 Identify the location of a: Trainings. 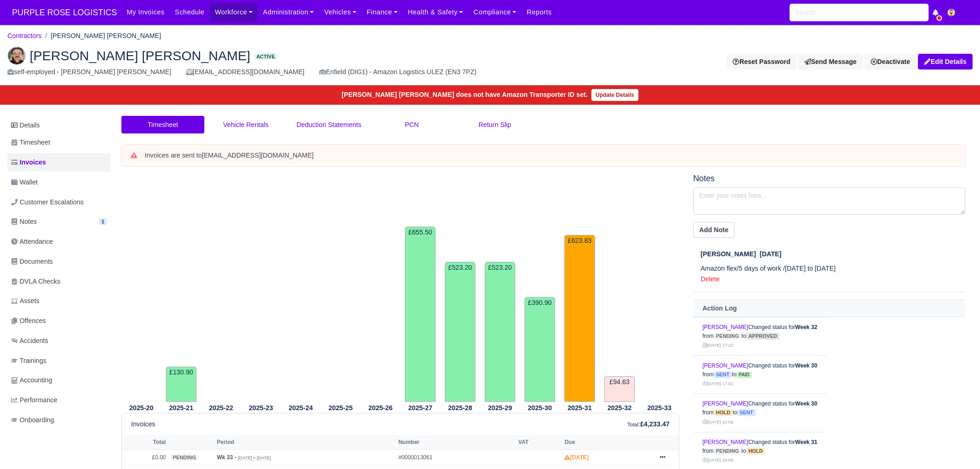
(59, 360).